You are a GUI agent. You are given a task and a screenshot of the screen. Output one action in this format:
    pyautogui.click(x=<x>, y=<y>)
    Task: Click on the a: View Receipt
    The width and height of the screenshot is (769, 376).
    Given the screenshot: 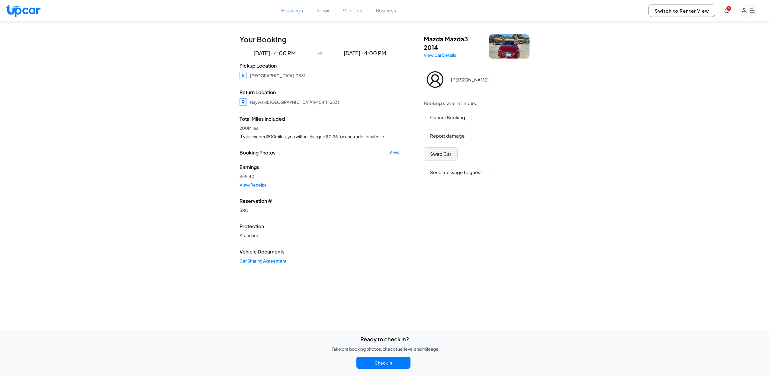 What is the action you would take?
    pyautogui.click(x=319, y=185)
    